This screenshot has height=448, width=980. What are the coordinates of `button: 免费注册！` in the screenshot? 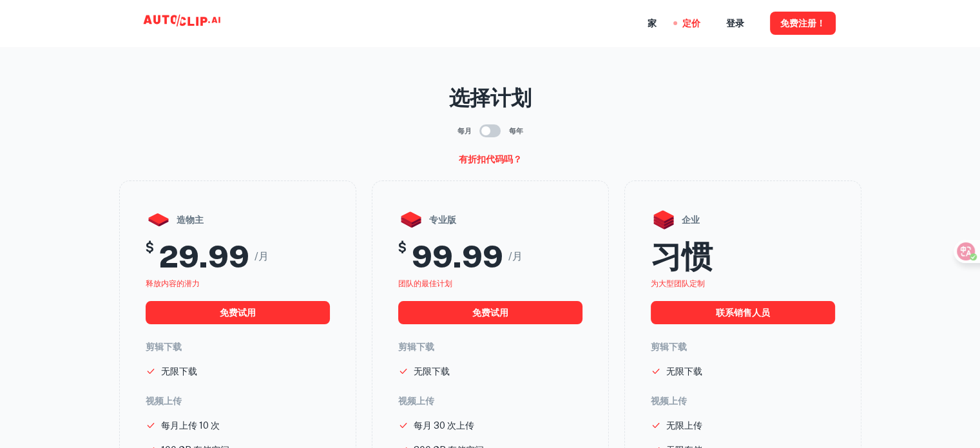 It's located at (803, 23).